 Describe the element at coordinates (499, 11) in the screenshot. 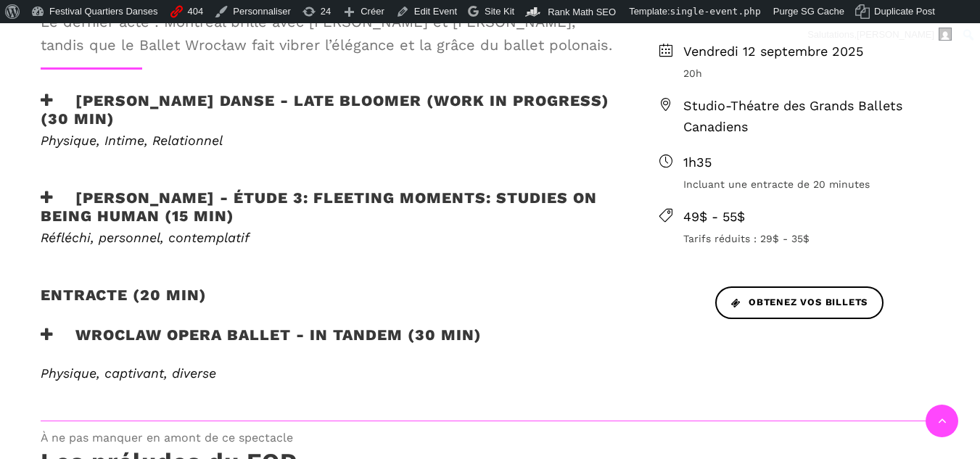

I see `span: Site Kit` at that location.